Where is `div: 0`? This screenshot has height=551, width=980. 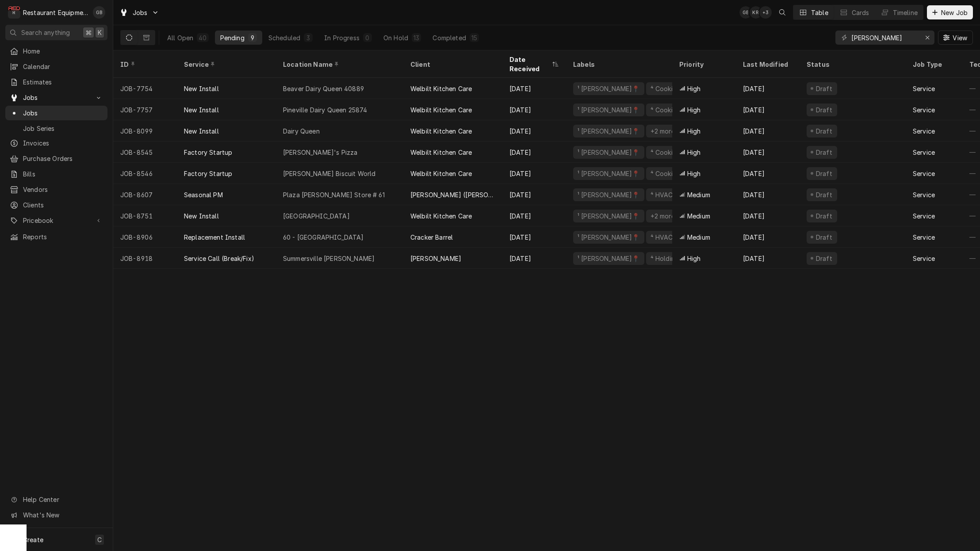 div: 0 is located at coordinates (368, 38).